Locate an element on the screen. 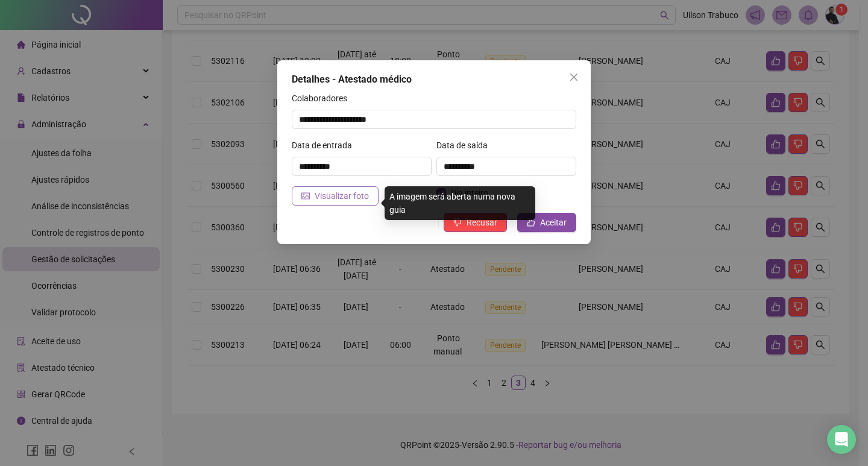  button: Close is located at coordinates (574, 77).